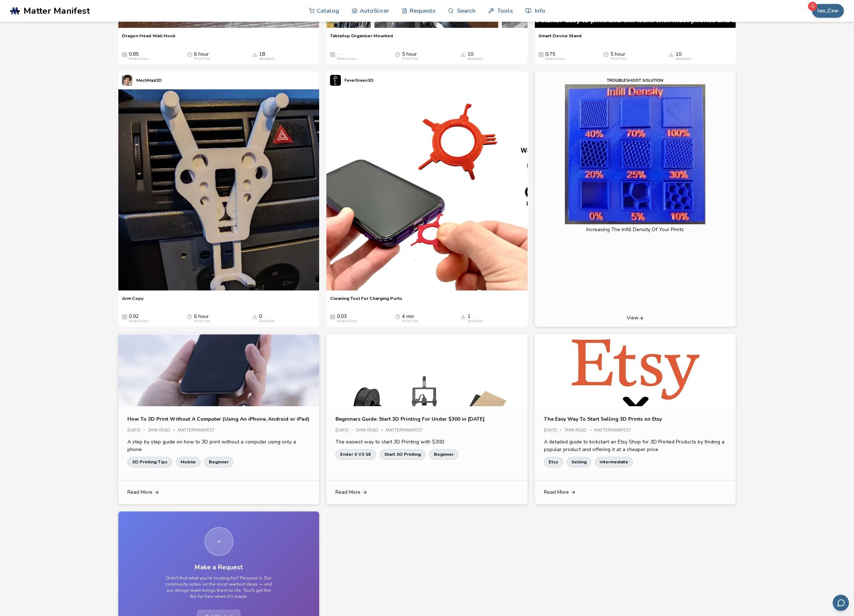 This screenshot has height=616, width=854. I want to click on a: Dragon Head Wall Hook, so click(149, 38).